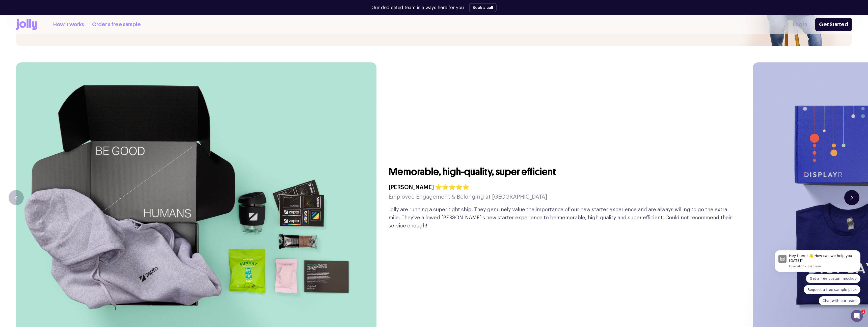  Describe the element at coordinates (800, 25) in the screenshot. I see `a: Log In` at that location.